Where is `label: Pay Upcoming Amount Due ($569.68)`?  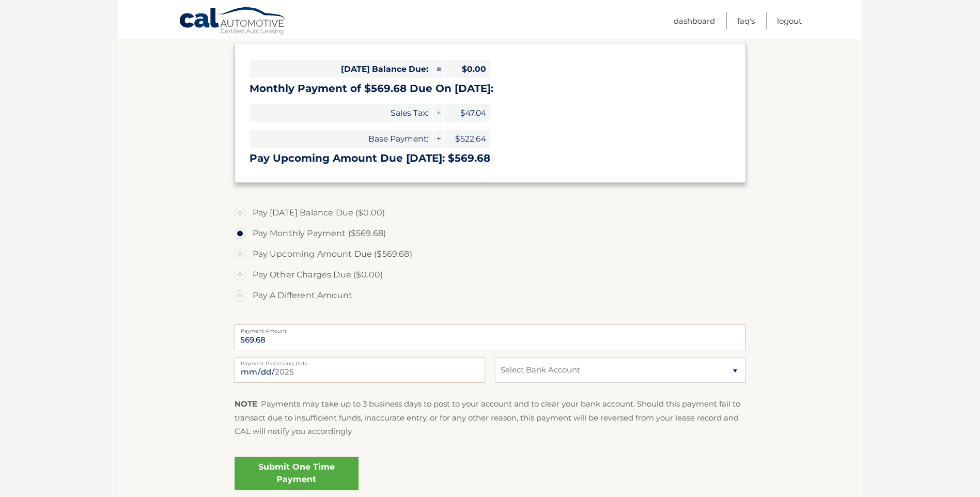 label: Pay Upcoming Amount Due ($569.68) is located at coordinates (490, 254).